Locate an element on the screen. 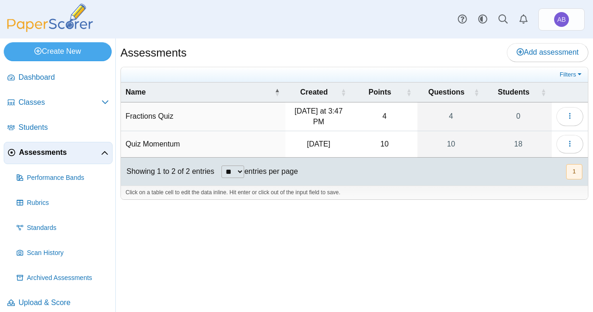 This screenshot has height=312, width=593. a: Alejandro Becerra is located at coordinates (562, 19).